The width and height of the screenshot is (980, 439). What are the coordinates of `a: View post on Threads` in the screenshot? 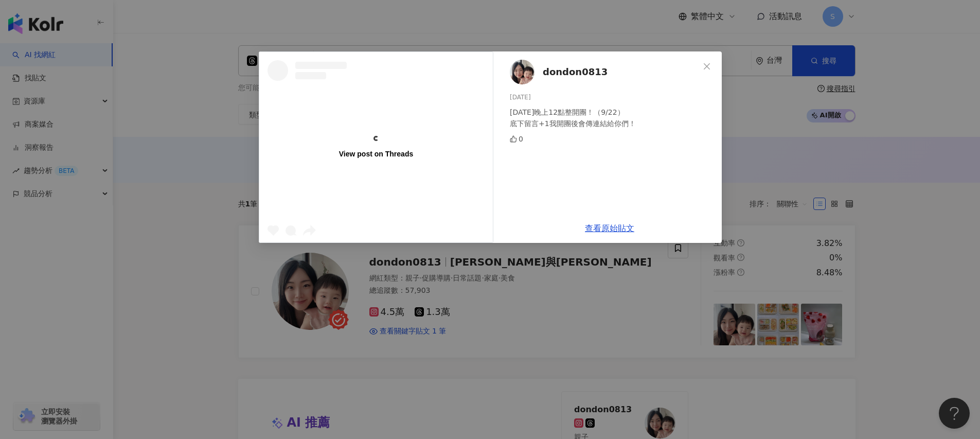 It's located at (376, 147).